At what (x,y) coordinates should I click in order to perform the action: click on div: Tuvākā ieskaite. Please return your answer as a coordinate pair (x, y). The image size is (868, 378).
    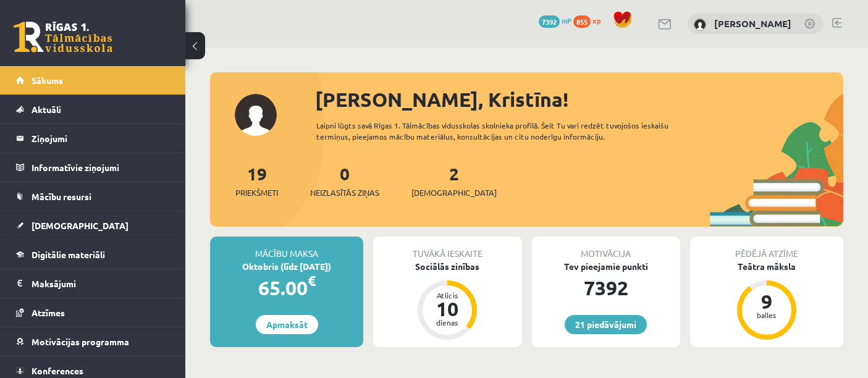
    Looking at the image, I should click on (448, 248).